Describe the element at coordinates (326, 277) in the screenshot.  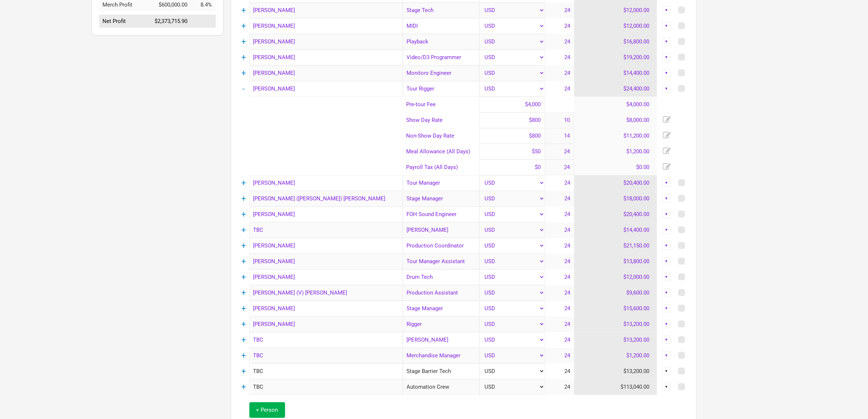
I see `input: eg: Lars` at that location.